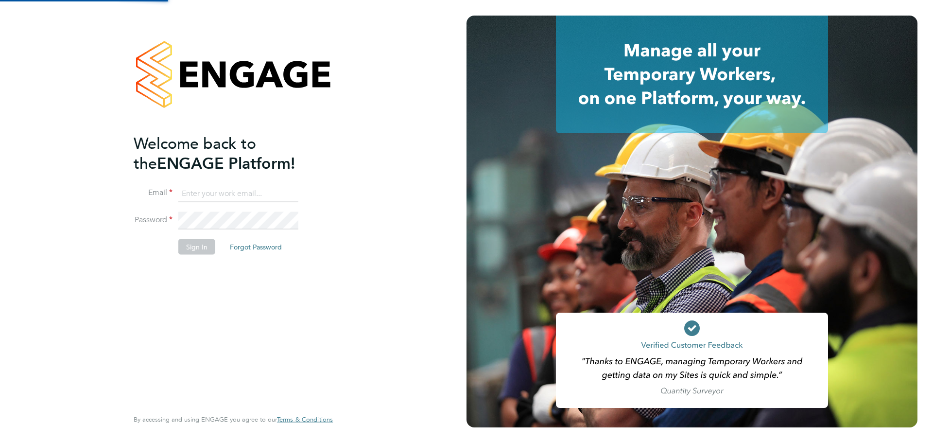 This screenshot has height=443, width=933. What do you see at coordinates (256, 247) in the screenshot?
I see `button: Forgot Password` at bounding box center [256, 247].